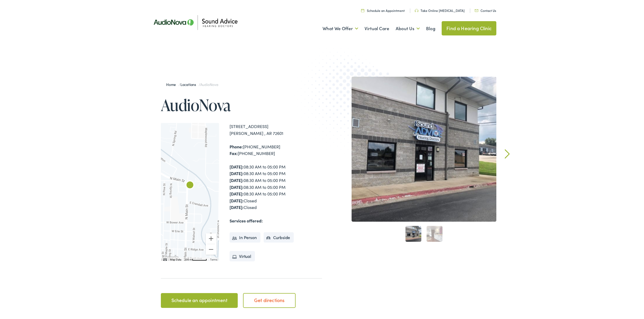 This screenshot has height=319, width=644. What do you see at coordinates (469, 28) in the screenshot?
I see `a: Find a Hearing Clinic` at bounding box center [469, 28].